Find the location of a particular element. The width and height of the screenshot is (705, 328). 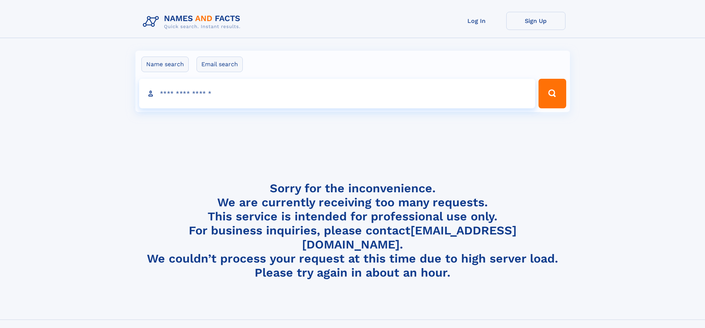

label: Name search is located at coordinates (165, 64).